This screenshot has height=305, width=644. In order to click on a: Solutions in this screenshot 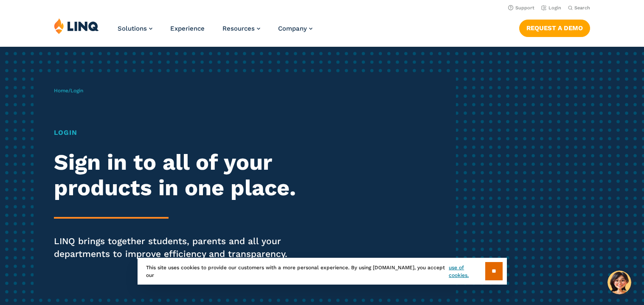, I will do `click(135, 28)`.